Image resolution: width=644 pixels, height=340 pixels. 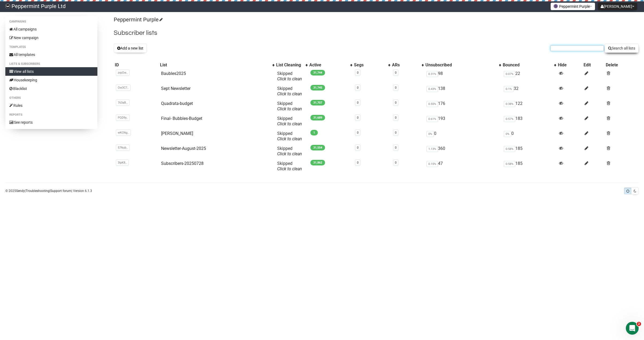 What do you see at coordinates (217, 65) in the screenshot?
I see `th: List: No sort applied, activate to apply an ascending sort` at bounding box center [217, 65].